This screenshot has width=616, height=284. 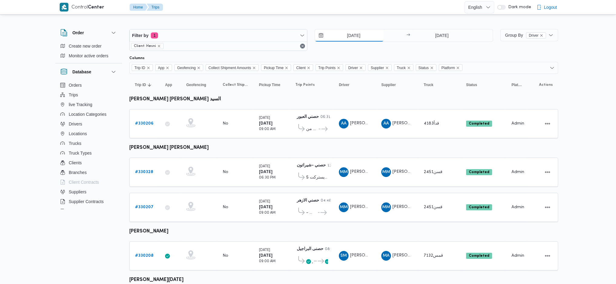 What do you see at coordinates (159, 46) in the screenshot?
I see `button: remove selected entity` at bounding box center [159, 46].